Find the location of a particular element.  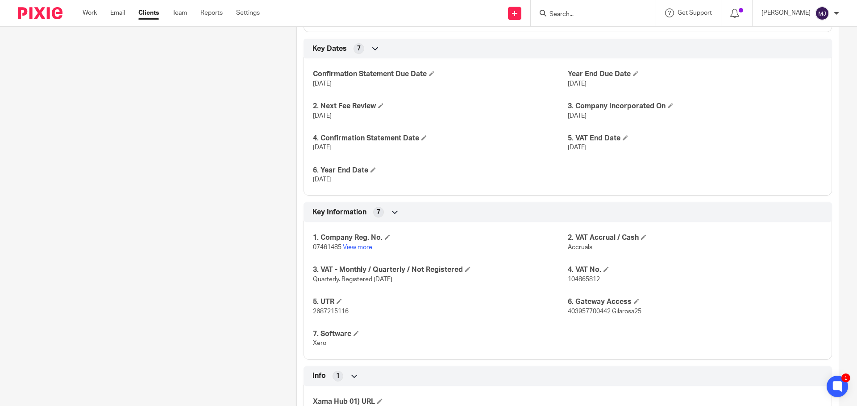

div: 1 is located at coordinates (845, 378).